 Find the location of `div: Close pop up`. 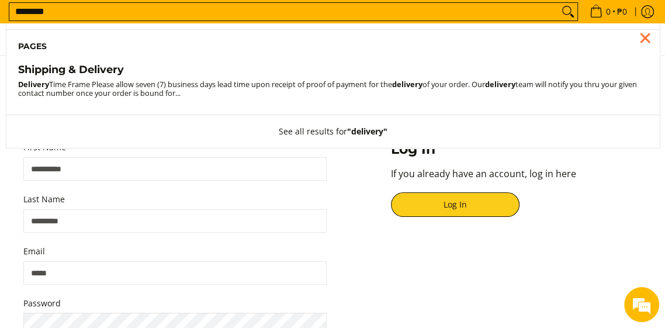

div: Close pop up is located at coordinates (645, 38).